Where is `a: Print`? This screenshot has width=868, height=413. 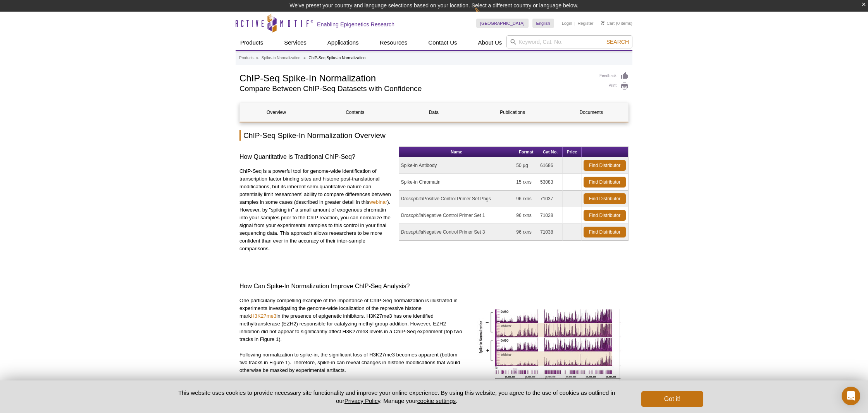
a: Print is located at coordinates (614, 86).